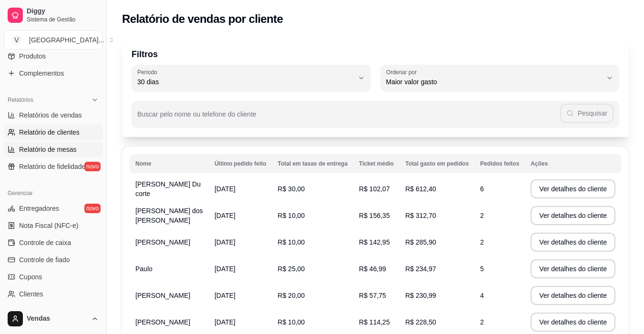 The image size is (644, 334). What do you see at coordinates (42, 73) in the screenshot?
I see `span: Complementos` at bounding box center [42, 73].